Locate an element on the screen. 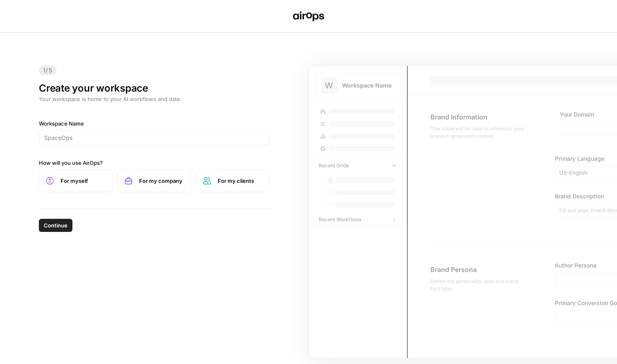 This screenshot has width=617, height=364. span: 1/5 is located at coordinates (48, 70).